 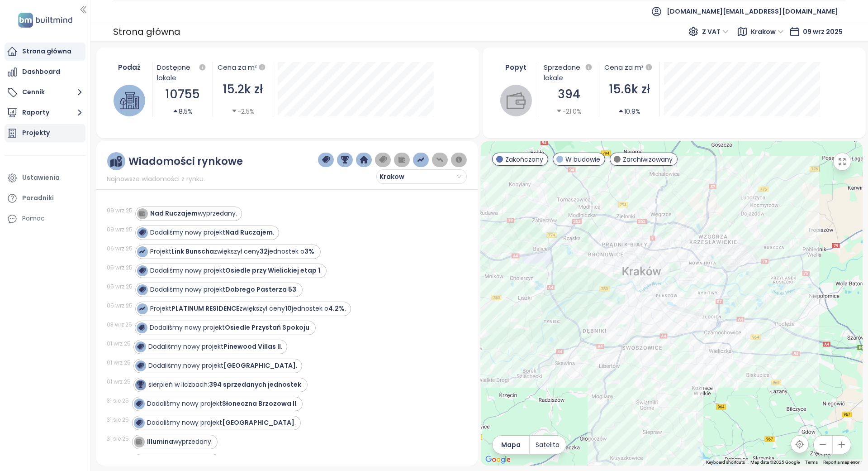 What do you see at coordinates (116, 161) in the screenshot?
I see `img: ruler` at bounding box center [116, 161].